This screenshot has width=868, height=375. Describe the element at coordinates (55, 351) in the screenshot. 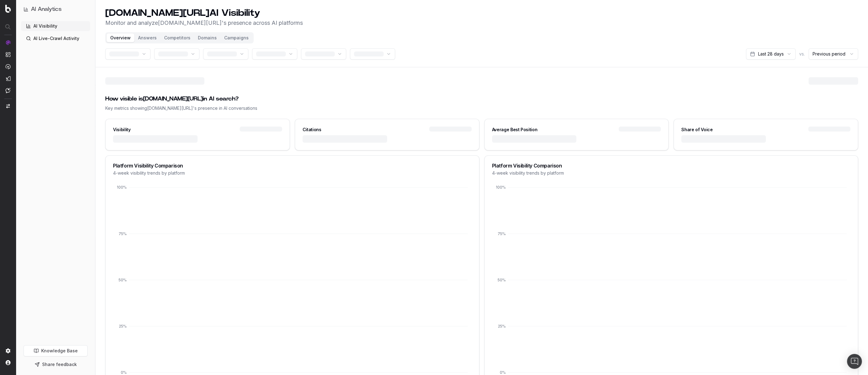

I see `a: Knowledge Base` at that location.